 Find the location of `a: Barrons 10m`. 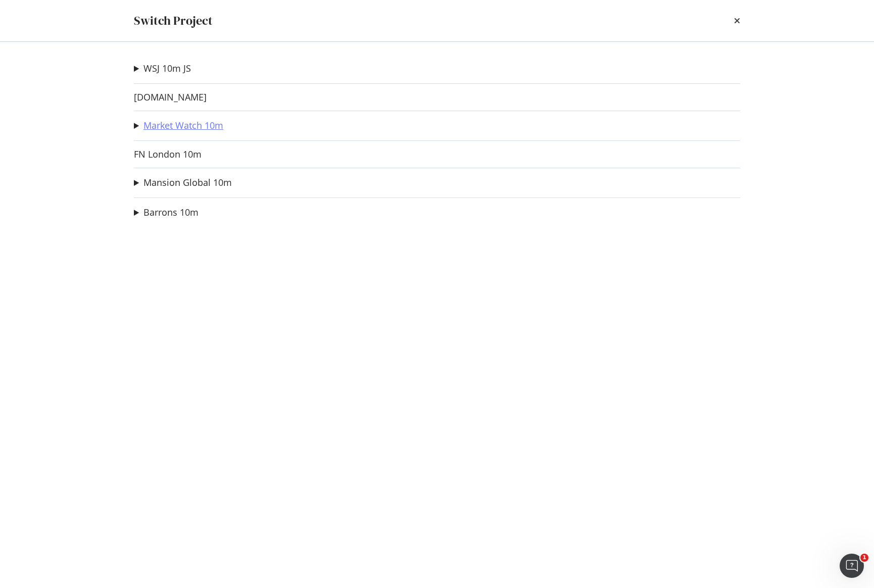

a: Barrons 10m is located at coordinates (171, 212).